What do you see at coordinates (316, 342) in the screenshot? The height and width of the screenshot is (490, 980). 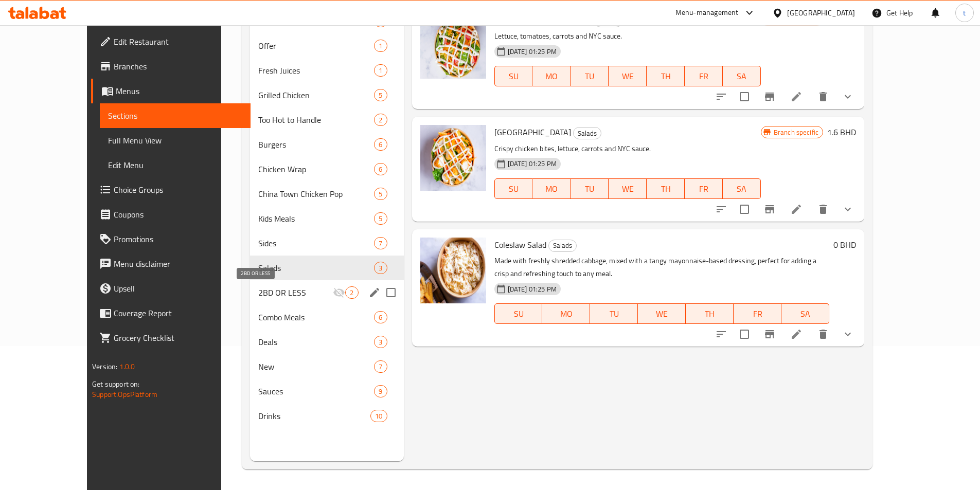 I see `div: Deals` at bounding box center [316, 342].